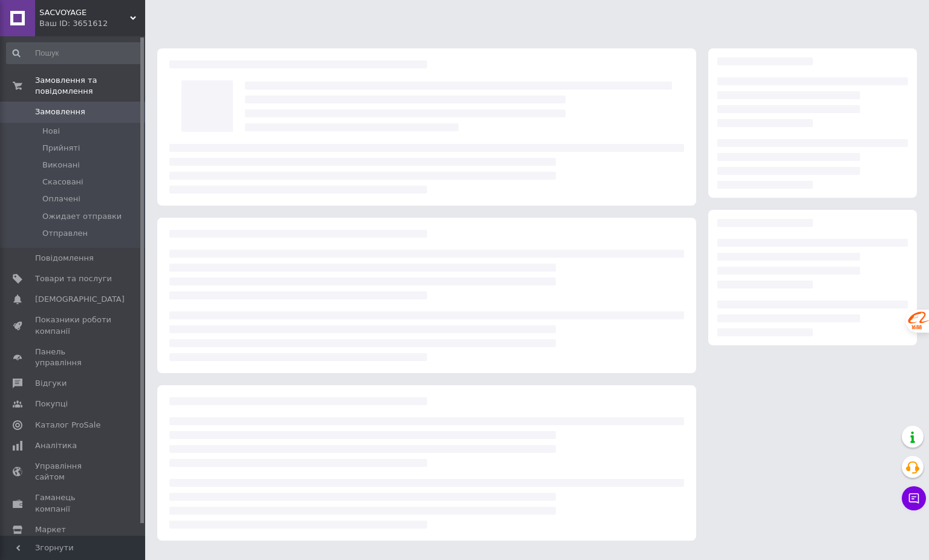 This screenshot has width=929, height=560. Describe the element at coordinates (68, 425) in the screenshot. I see `span: Каталог ProSale` at that location.